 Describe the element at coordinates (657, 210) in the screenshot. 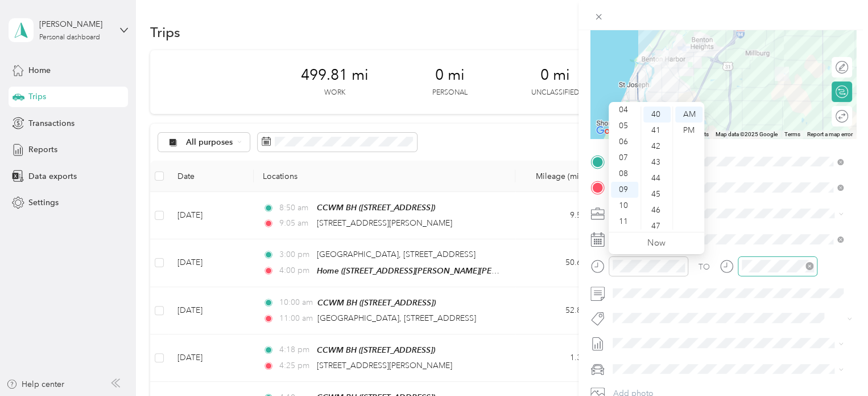

I see `div: 46` at that location.